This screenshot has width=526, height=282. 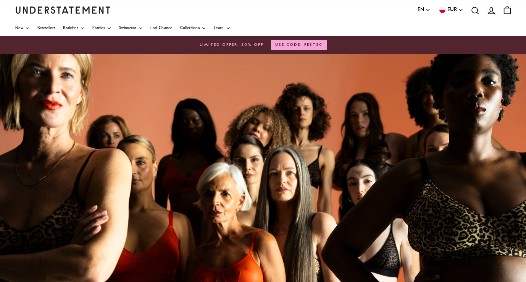 What do you see at coordinates (161, 28) in the screenshot?
I see `span: Last Chance` at bounding box center [161, 28].